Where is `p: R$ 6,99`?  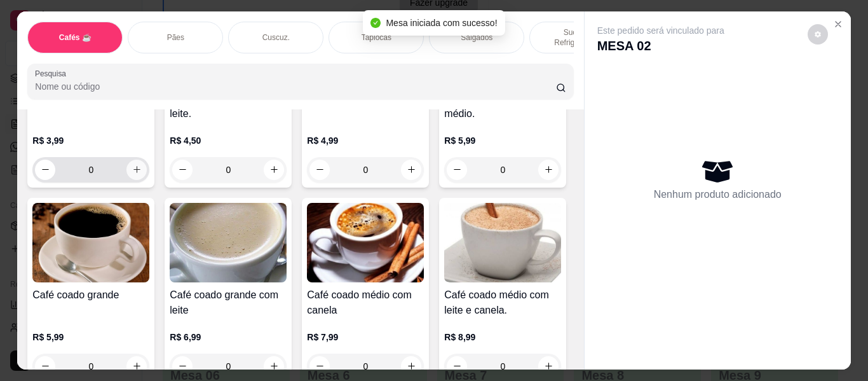
p: R$ 6,99 is located at coordinates (228, 337).